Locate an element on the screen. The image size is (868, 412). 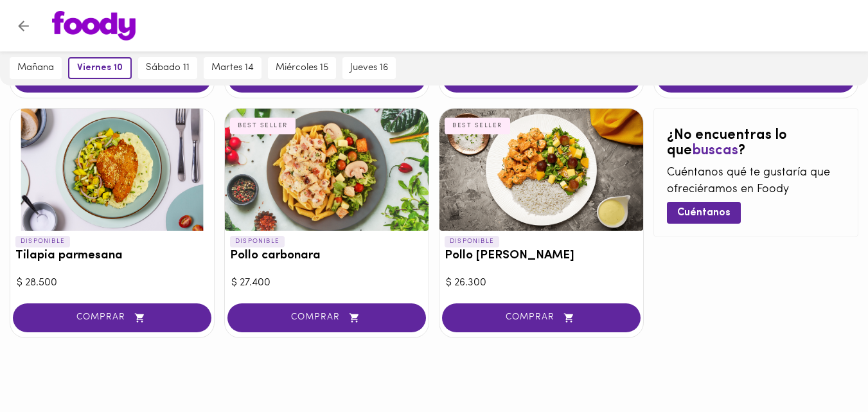
button: martes 14 is located at coordinates (233, 68).